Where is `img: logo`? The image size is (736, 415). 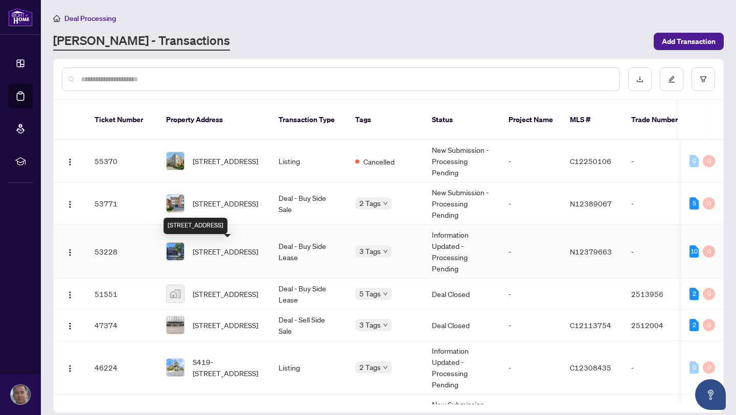 img: logo is located at coordinates (20, 17).